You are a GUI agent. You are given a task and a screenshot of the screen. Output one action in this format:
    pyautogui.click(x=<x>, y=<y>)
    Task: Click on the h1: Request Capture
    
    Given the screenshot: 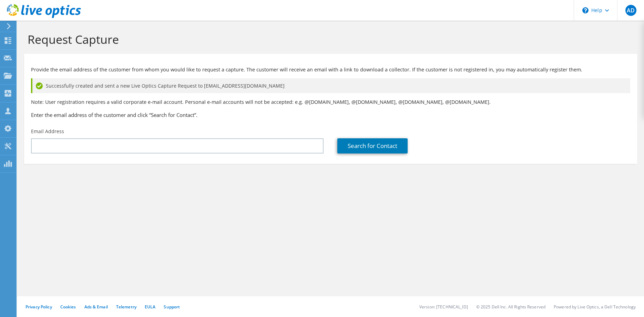 What is the action you would take?
    pyautogui.click(x=329, y=40)
    